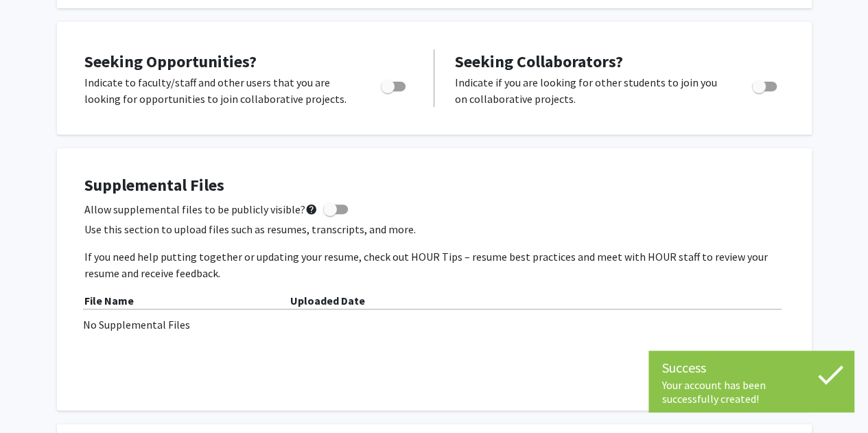 The width and height of the screenshot is (868, 433). Describe the element at coordinates (311, 209) in the screenshot. I see `mat-icon: help` at that location.